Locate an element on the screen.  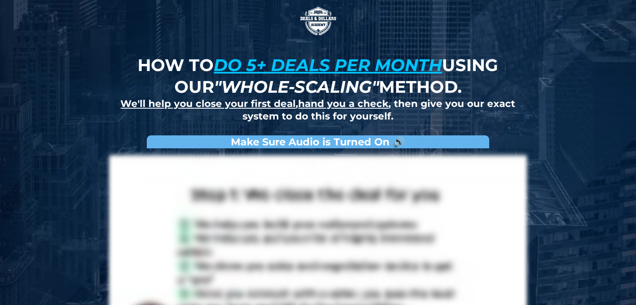
u: We'll help you close your first deal is located at coordinates (208, 104).